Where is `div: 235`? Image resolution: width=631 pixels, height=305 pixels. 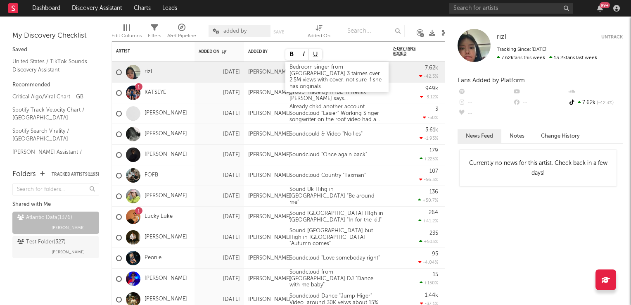 div: 235 is located at coordinates (433, 233).